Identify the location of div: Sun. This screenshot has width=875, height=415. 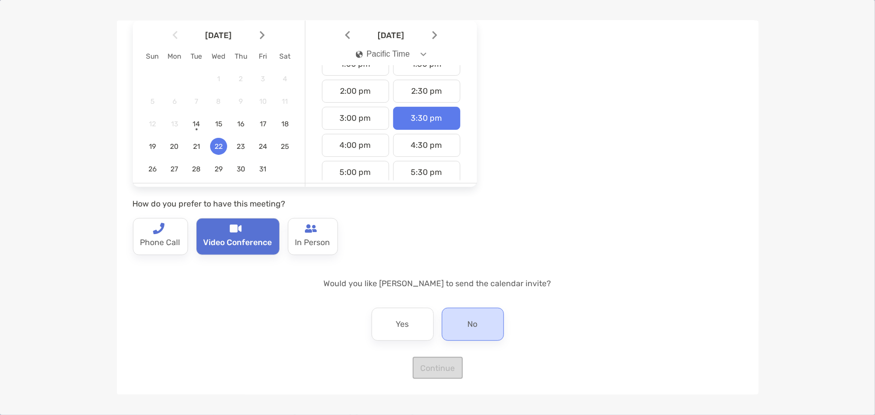
(152, 56).